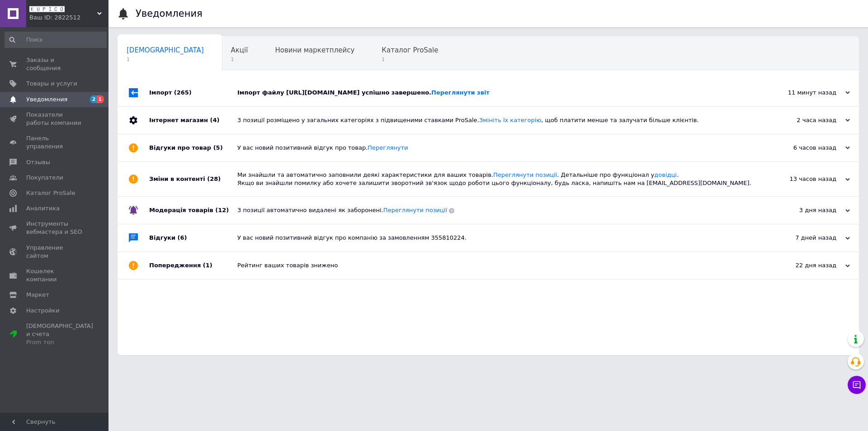 This screenshot has width=868, height=431. I want to click on a: Змініть їх категорію, so click(510, 120).